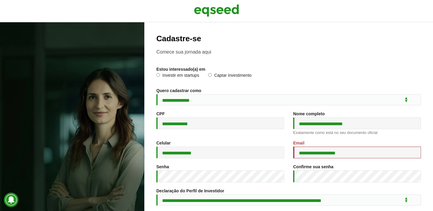 This screenshot has width=433, height=211. I want to click on h2: Cadastre-se, so click(289, 39).